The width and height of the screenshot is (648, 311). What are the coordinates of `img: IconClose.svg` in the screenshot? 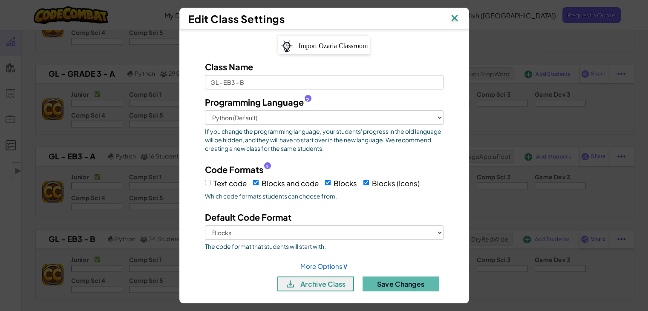 It's located at (455, 19).